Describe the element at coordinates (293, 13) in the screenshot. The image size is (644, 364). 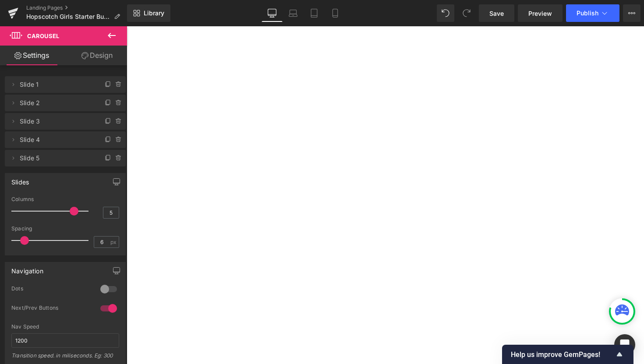
I see `a: Laptop` at that location.